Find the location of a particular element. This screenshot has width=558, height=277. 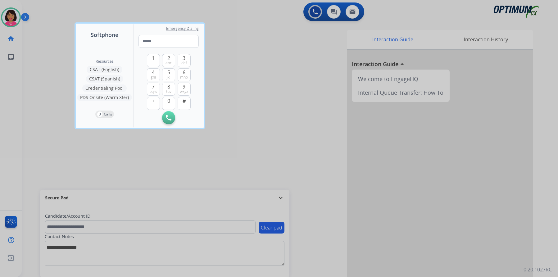

p: 0.20.1027RC is located at coordinates (537, 269).